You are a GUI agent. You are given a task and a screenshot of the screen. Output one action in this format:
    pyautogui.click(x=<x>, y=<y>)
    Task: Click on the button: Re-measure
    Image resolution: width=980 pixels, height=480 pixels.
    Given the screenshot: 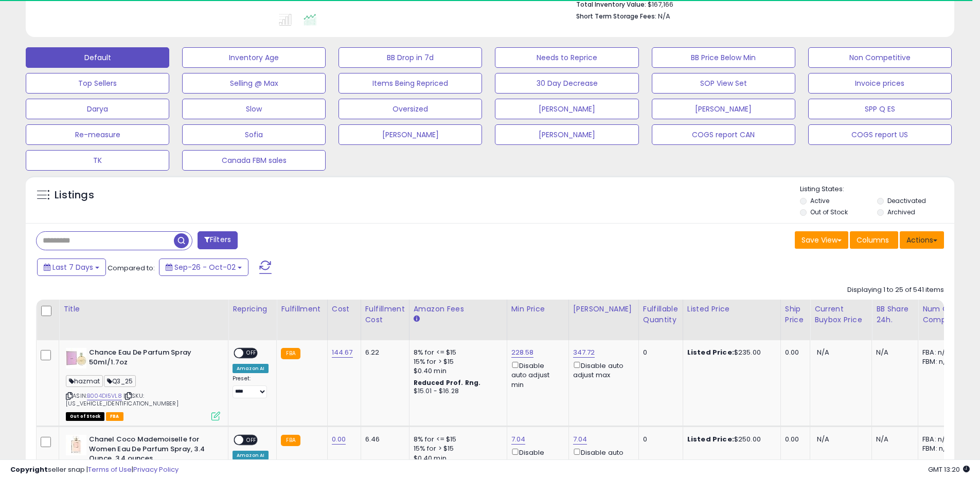 What is the action you would take?
    pyautogui.click(x=97, y=135)
    